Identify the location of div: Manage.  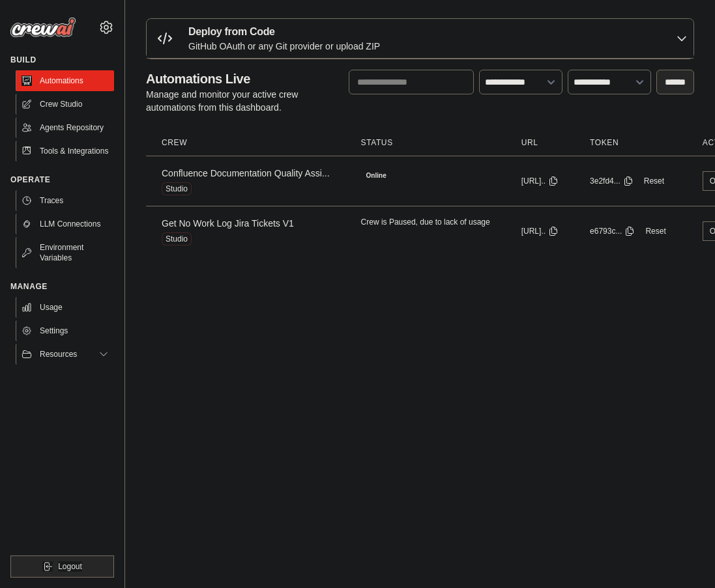
(62, 286).